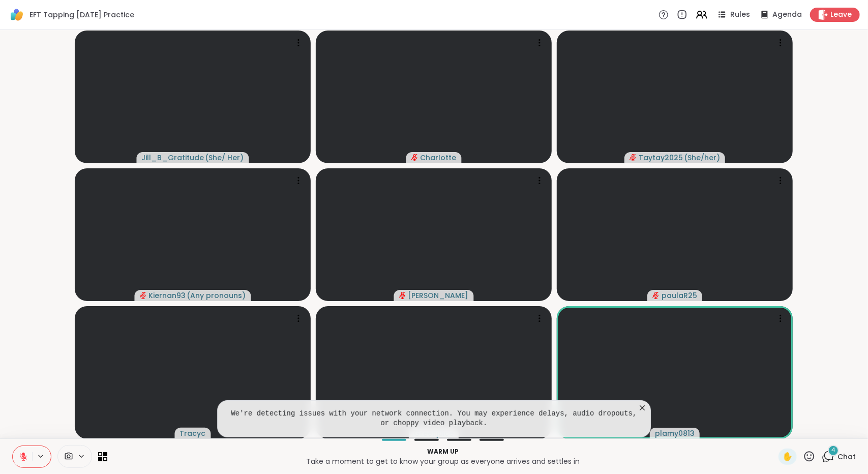 Image resolution: width=868 pixels, height=474 pixels. I want to click on span: Tracyc, so click(192, 434).